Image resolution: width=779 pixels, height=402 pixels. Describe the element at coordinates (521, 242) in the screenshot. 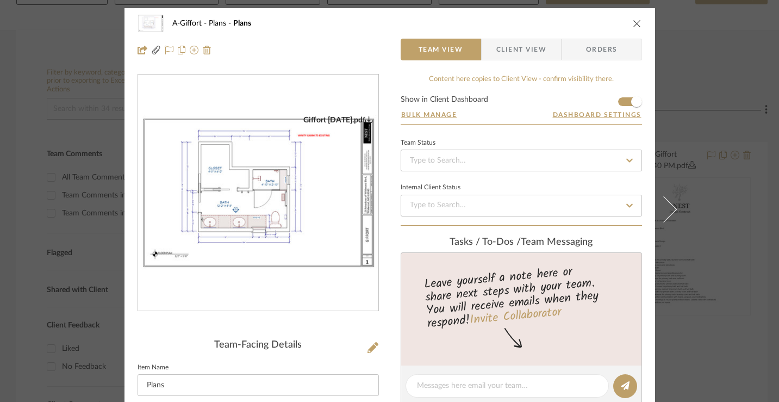

I see `div: team Messaging` at that location.